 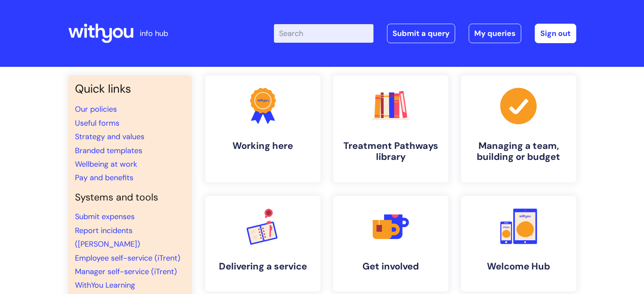 What do you see at coordinates (519, 129) in the screenshot?
I see `a: Managing a team, building or budget` at bounding box center [519, 129].